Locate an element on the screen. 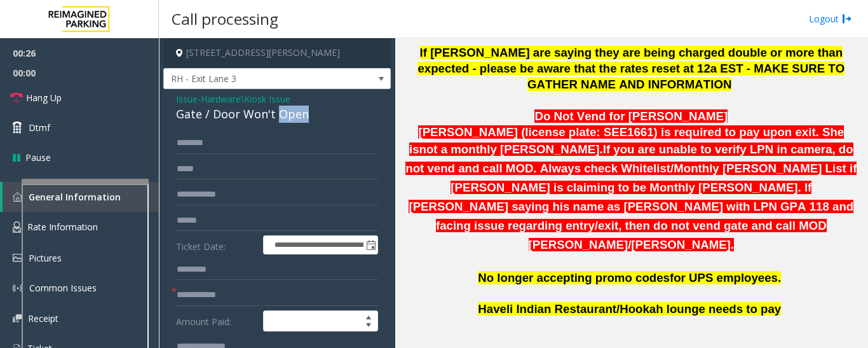  label: Amount Paid: is located at coordinates (216, 321).